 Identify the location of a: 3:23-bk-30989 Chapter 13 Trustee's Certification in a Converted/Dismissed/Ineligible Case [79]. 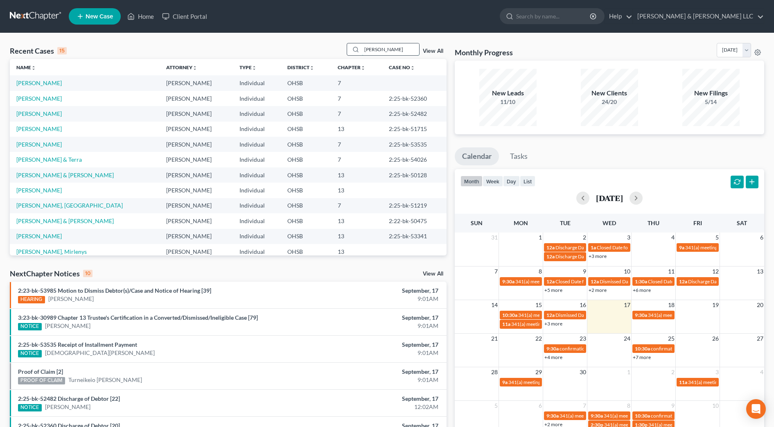
(138, 317).